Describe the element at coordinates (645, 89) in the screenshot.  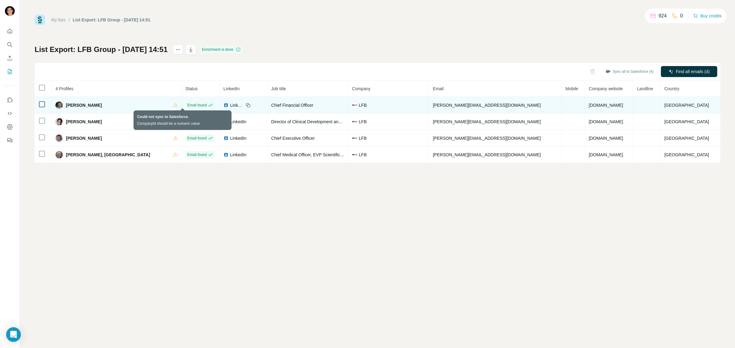
I see `span: Landline` at that location.